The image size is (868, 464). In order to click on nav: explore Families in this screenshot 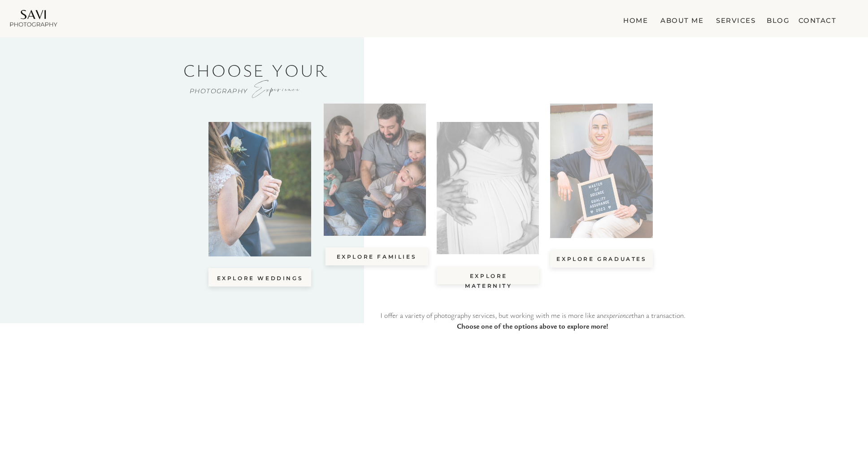, I will do `click(377, 256)`.